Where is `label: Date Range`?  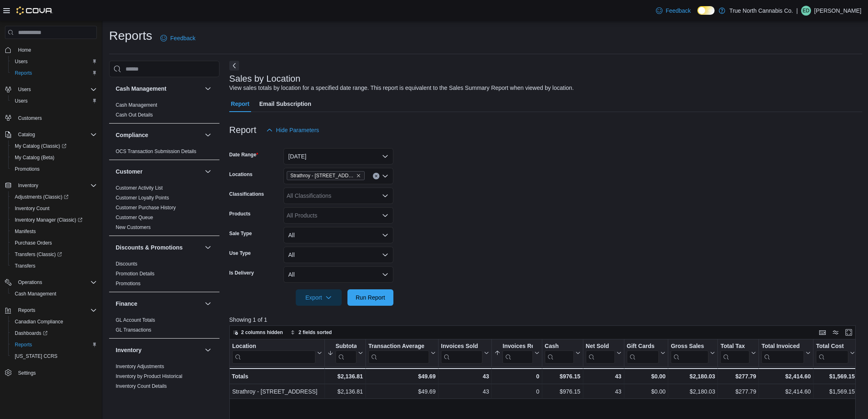
label: Date Range is located at coordinates (244, 155).